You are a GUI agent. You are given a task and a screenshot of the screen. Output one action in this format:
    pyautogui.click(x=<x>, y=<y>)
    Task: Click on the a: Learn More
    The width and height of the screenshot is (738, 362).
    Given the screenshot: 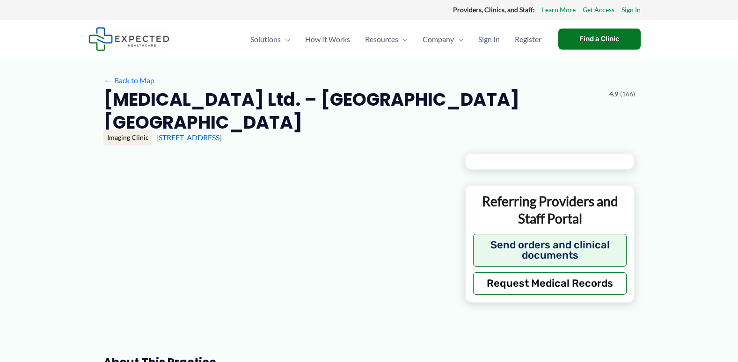 What is the action you would take?
    pyautogui.click(x=559, y=10)
    